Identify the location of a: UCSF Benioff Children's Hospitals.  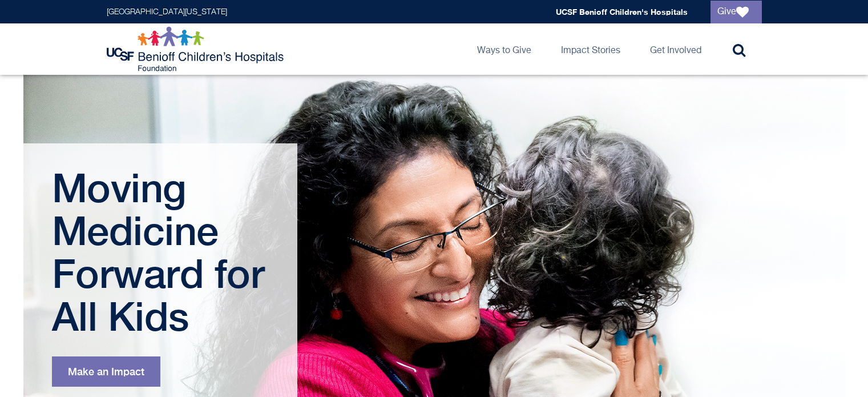
(622, 12).